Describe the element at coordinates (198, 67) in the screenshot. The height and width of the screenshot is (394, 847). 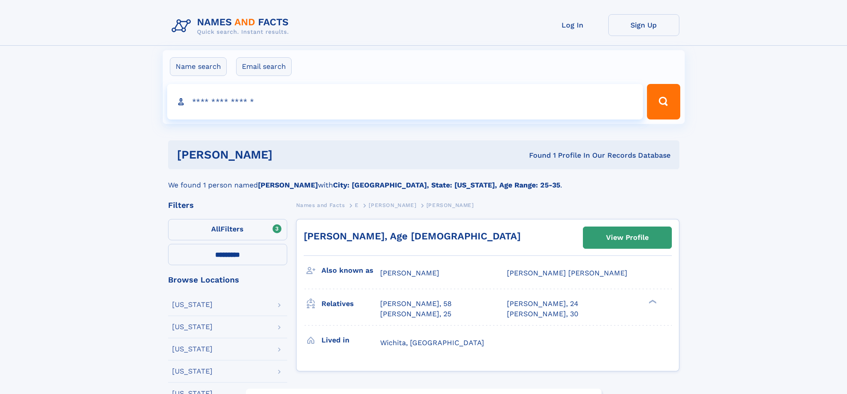
I see `label: Name search` at that location.